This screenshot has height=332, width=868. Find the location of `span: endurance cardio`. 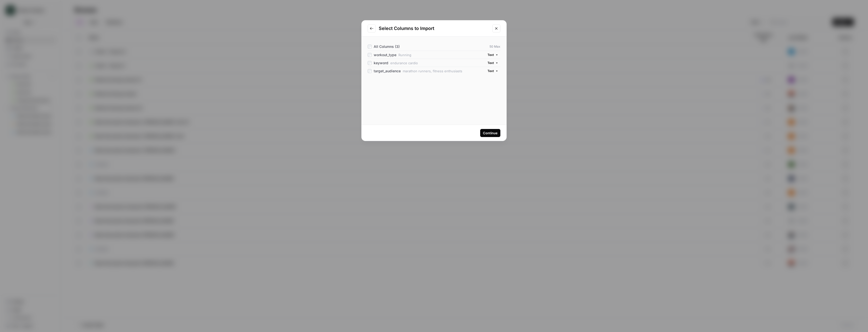

span: endurance cardio is located at coordinates (404, 63).